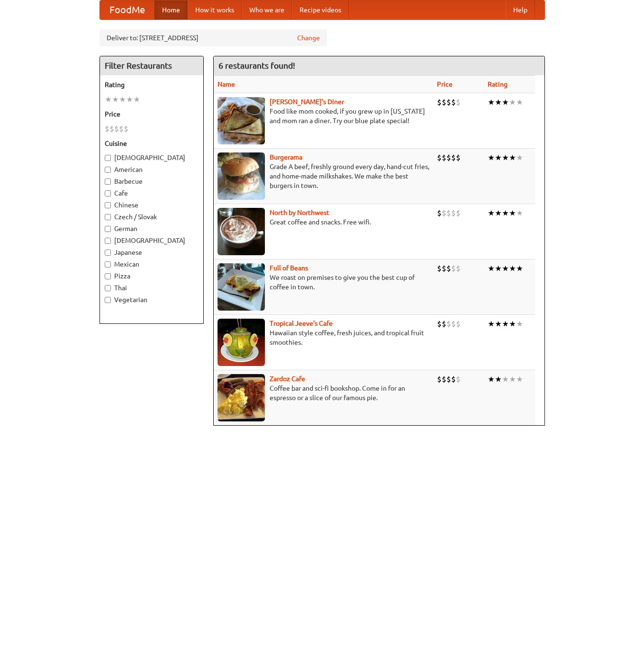  What do you see at coordinates (107, 205) in the screenshot?
I see `input: Chinese` at bounding box center [107, 205].